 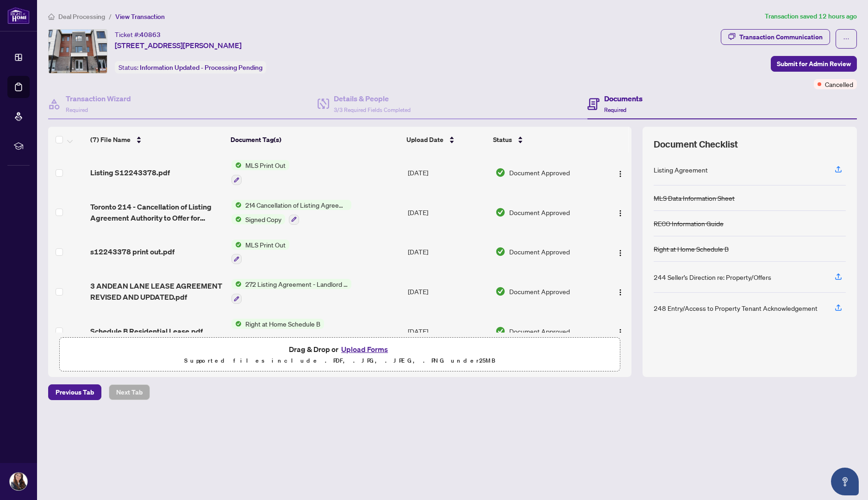 I want to click on span: 40863, so click(x=150, y=35).